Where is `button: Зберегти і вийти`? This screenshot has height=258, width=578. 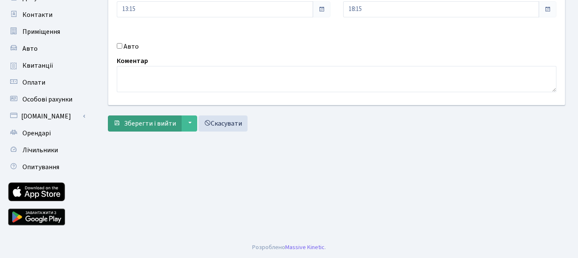
button: Зберегти і вийти is located at coordinates (145, 124).